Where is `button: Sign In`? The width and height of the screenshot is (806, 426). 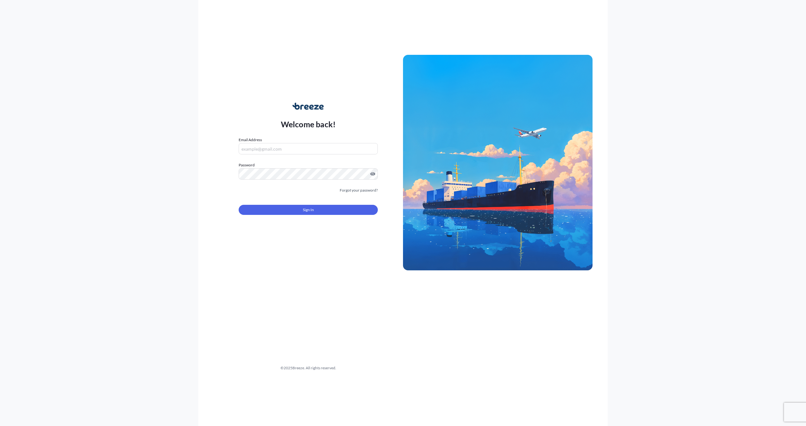 button: Sign In is located at coordinates (308, 210).